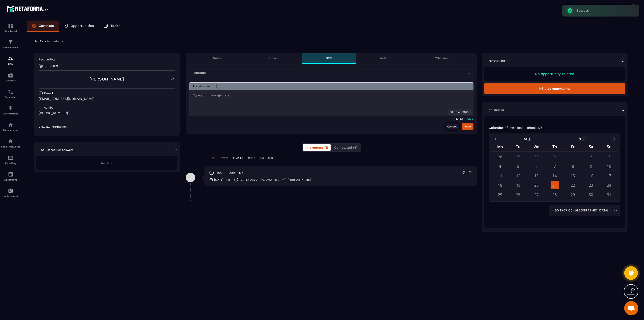 The height and width of the screenshot is (320, 644). Describe the element at coordinates (500, 147) in the screenshot. I see `div: Mo` at that location.